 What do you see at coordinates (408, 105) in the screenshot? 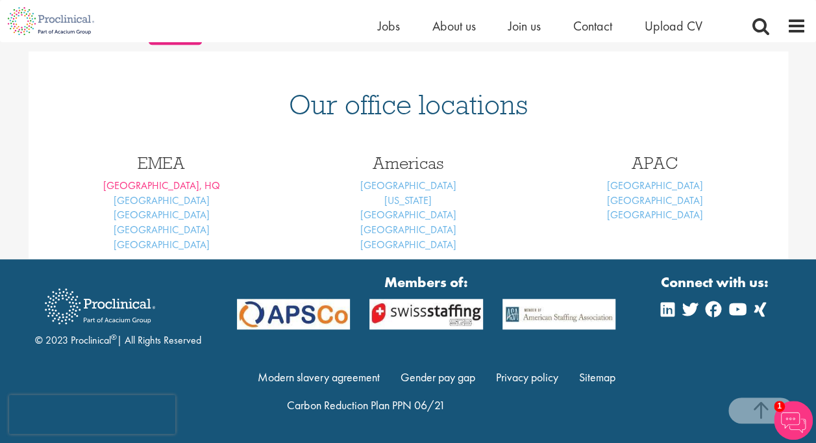
I see `h1: Our office locations` at bounding box center [408, 105].